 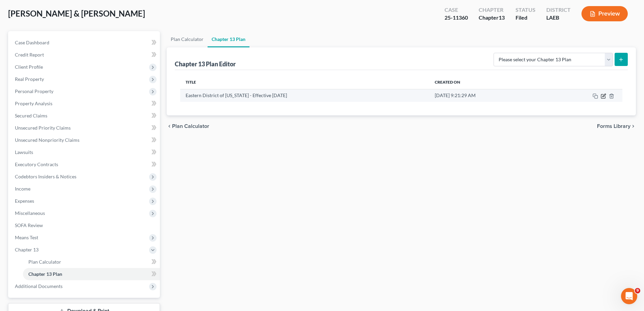 I want to click on textarea: Message…, so click(x=68, y=213).